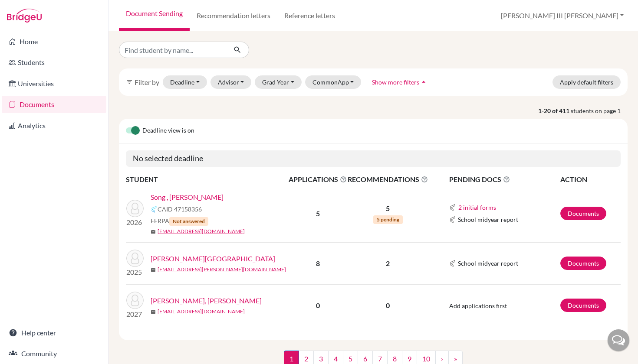 The image size is (638, 364). I want to click on span: 5 pending, so click(388, 220).